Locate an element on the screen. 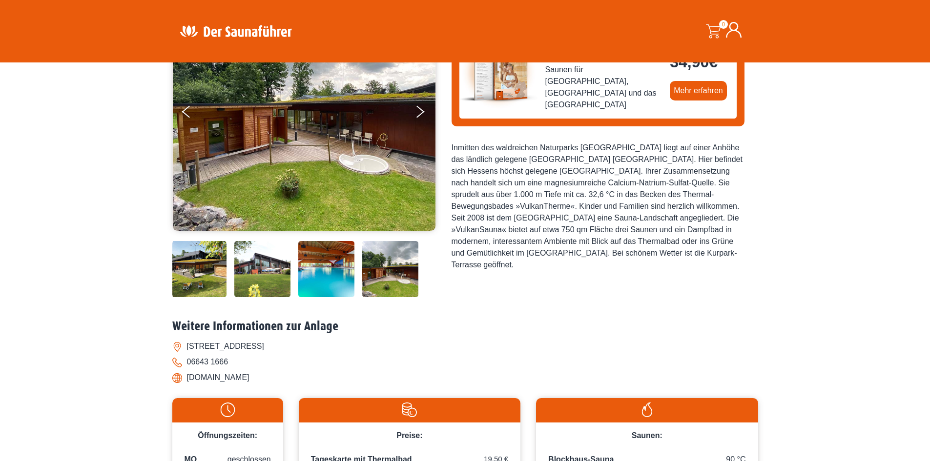 The width and height of the screenshot is (930, 461). span: 0 is located at coordinates (724, 24).